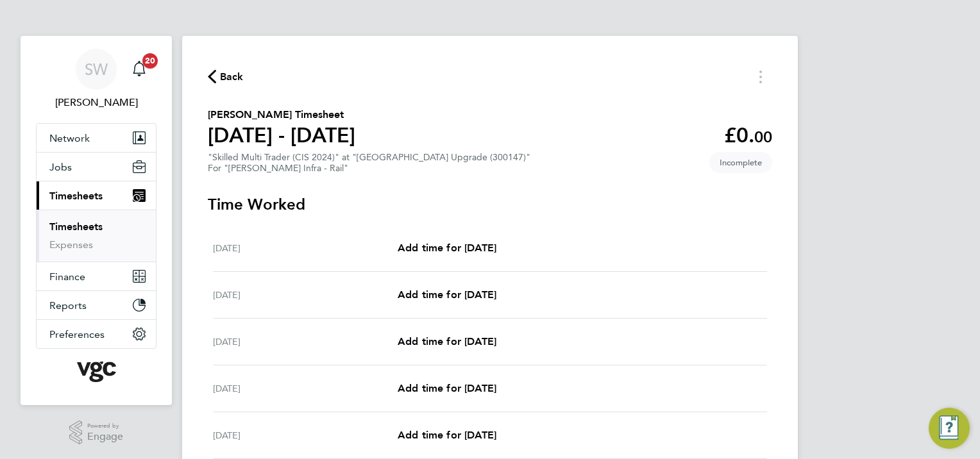 Image resolution: width=980 pixels, height=459 pixels. What do you see at coordinates (75, 196) in the screenshot?
I see `span: Timesheets` at bounding box center [75, 196].